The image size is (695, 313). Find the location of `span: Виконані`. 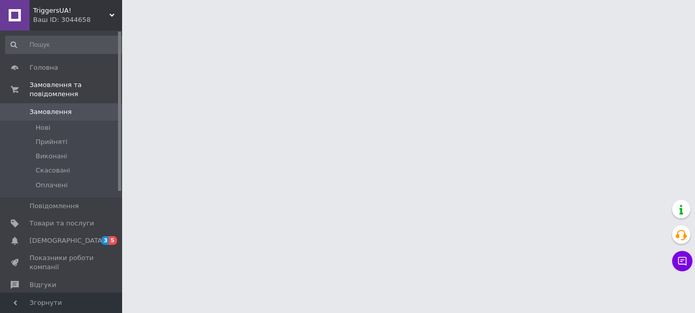

span: Виконані is located at coordinates (51, 156).